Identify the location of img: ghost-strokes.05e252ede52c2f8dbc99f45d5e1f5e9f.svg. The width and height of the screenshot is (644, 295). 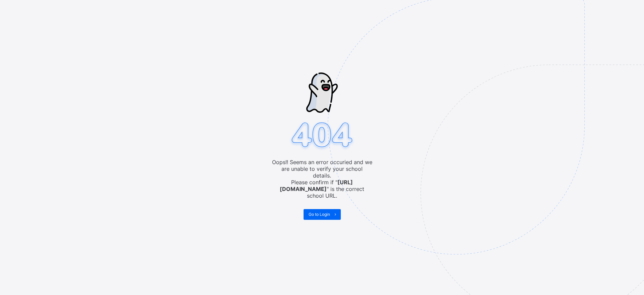
(322, 92).